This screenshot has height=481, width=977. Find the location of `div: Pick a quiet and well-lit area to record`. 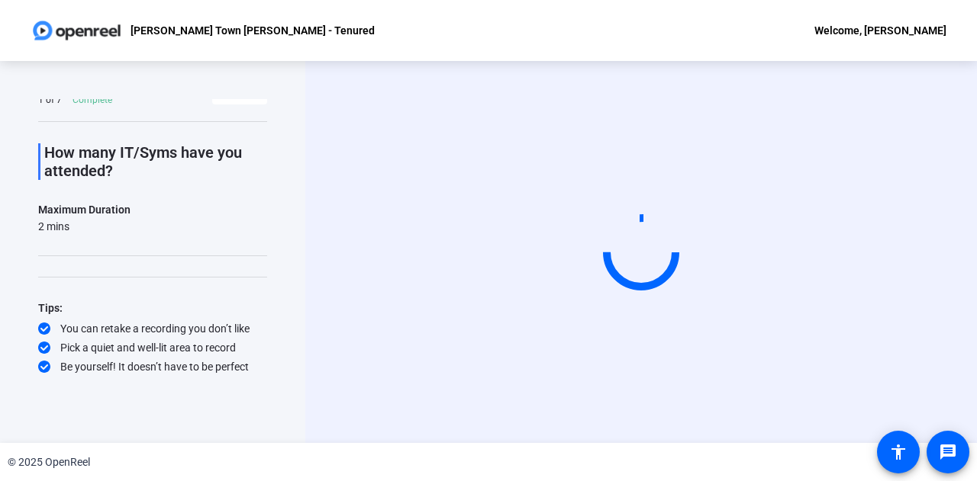

div: Pick a quiet and well-lit area to record is located at coordinates (153, 348).